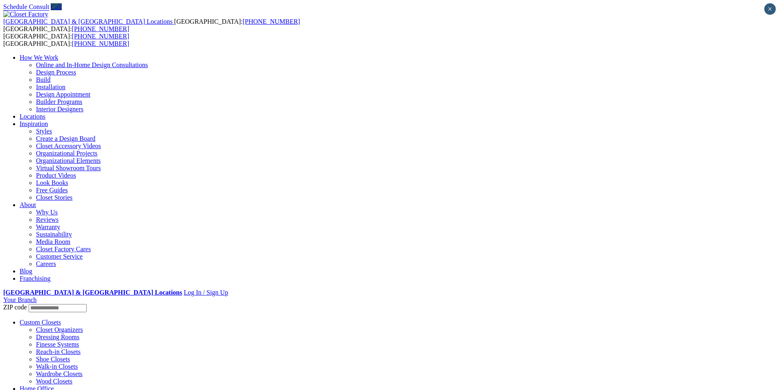 The image size is (779, 390). I want to click on a: Create a Design Board, so click(65, 138).